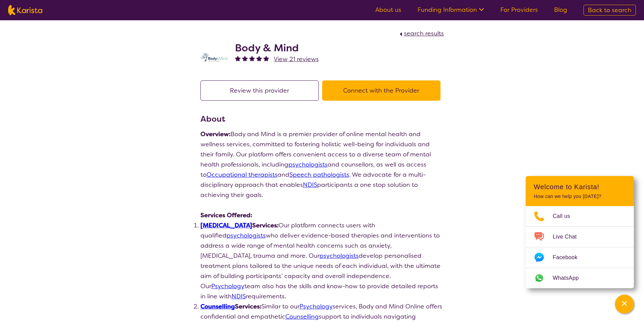 The height and width of the screenshot is (322, 644). I want to click on img: qmpolprhjdhzpcuekzqg.svg, so click(214, 57).